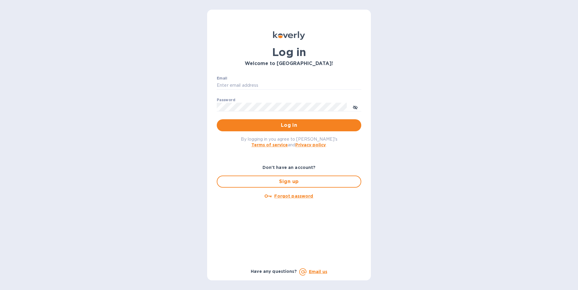 The image size is (578, 290). What do you see at coordinates (270, 145) in the screenshot?
I see `a: Terms of service` at bounding box center [270, 145].